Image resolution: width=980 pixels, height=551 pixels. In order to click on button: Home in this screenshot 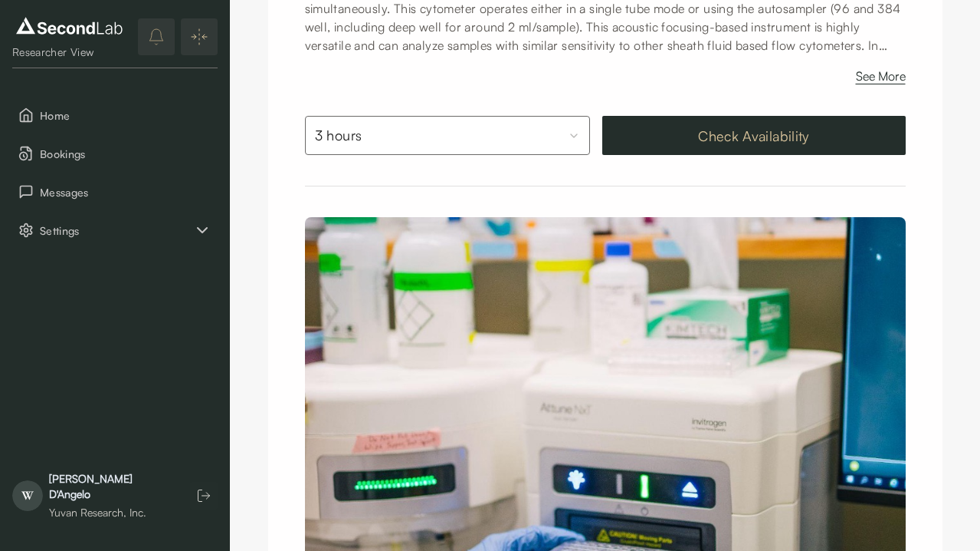, I will do `click(115, 115)`.